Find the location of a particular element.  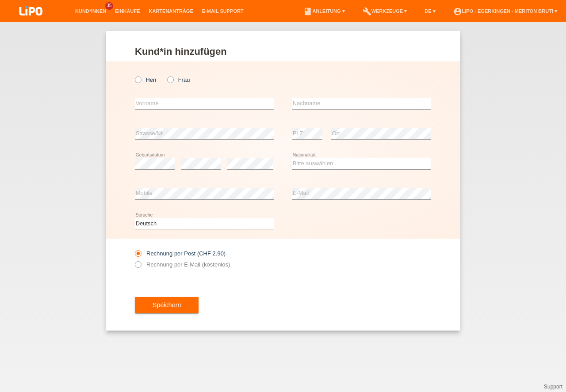

input: Frau is located at coordinates (170, 79).